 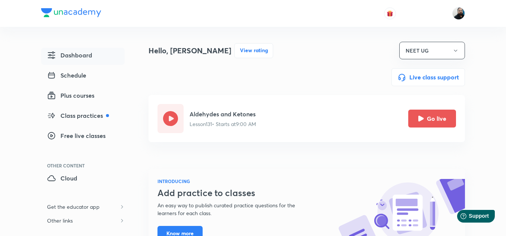 I want to click on a: Dashboard, so click(x=83, y=56).